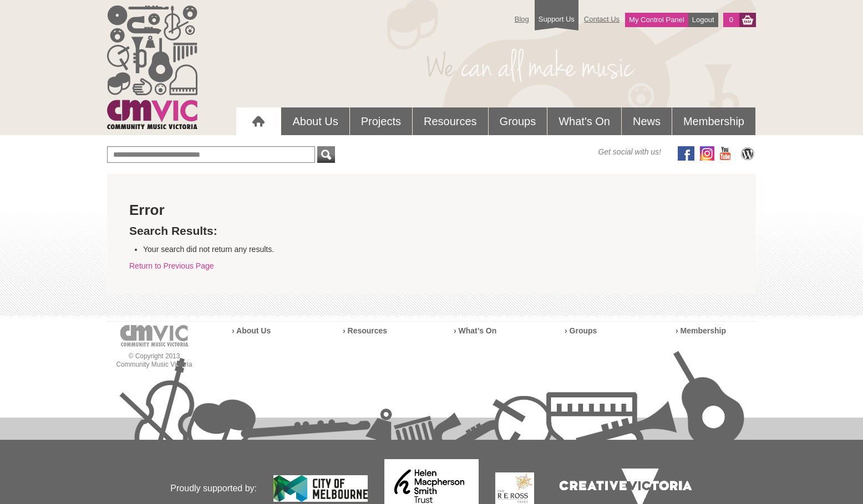 The width and height of the screenshot is (863, 504). What do you see at coordinates (445, 249) in the screenshot?
I see `li: Your search did not return any results.` at bounding box center [445, 249].